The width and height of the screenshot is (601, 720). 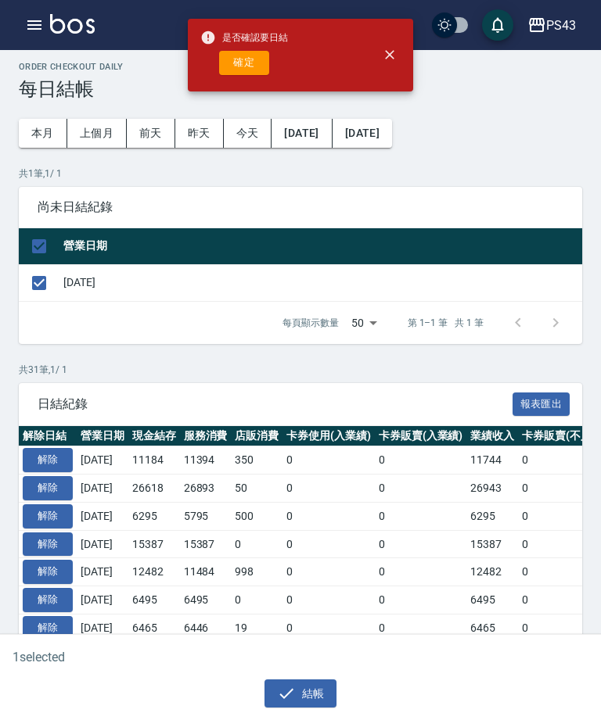 I want to click on td: 350, so click(x=256, y=461).